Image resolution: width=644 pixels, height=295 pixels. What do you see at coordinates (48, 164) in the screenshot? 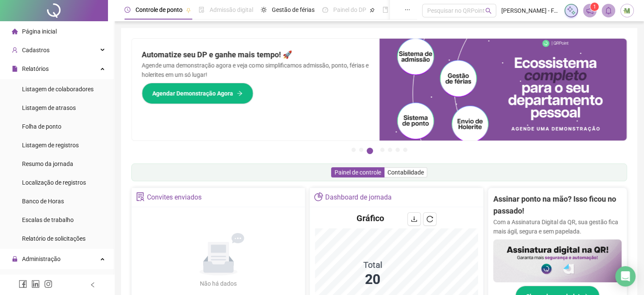
I see `span: Resumo da jornada` at bounding box center [48, 164].